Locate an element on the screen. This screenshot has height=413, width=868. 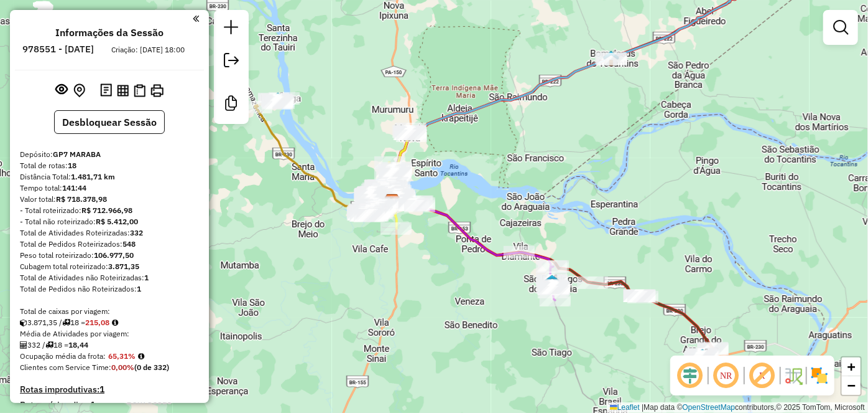
strong: GP7 MARABA is located at coordinates (77, 154).